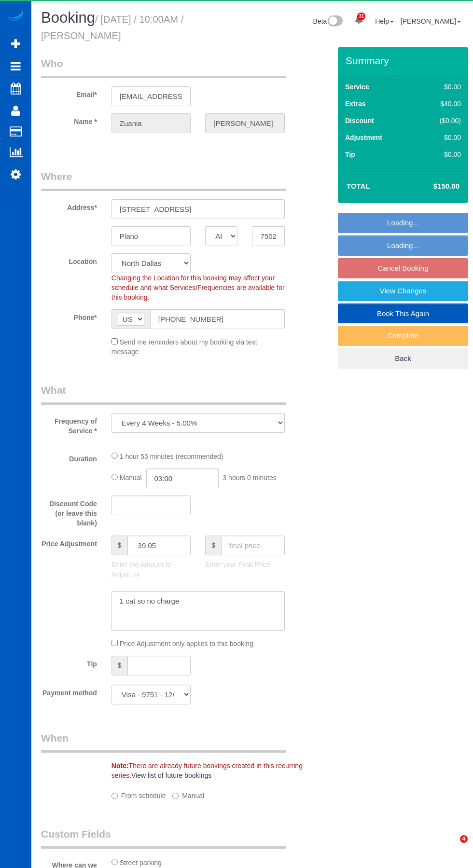  Describe the element at coordinates (171, 775) in the screenshot. I see `a: View list of future bookings` at that location.